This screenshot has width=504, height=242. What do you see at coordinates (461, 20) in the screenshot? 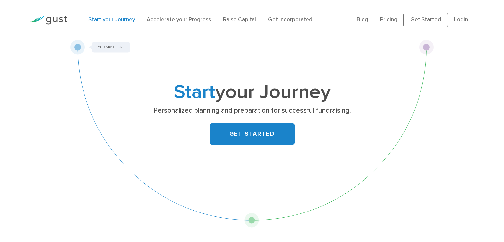
I see `a: Login` at bounding box center [461, 20].